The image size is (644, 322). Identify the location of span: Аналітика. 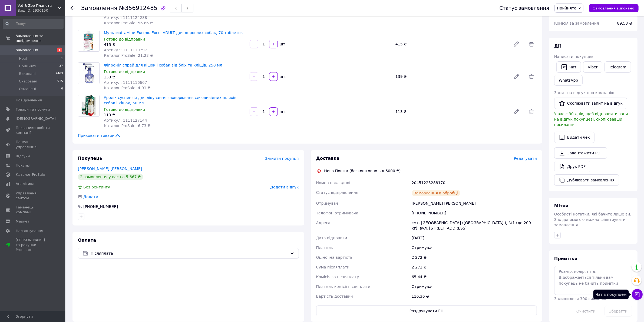
(25, 184).